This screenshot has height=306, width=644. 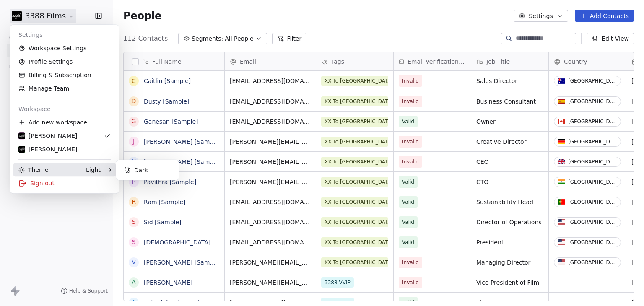 I want to click on div: Dark, so click(x=148, y=170).